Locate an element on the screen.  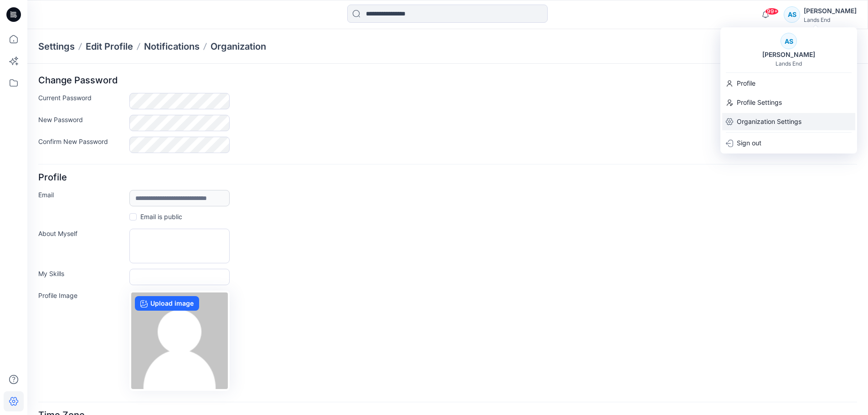
a: Organization Settings is located at coordinates (788, 122).